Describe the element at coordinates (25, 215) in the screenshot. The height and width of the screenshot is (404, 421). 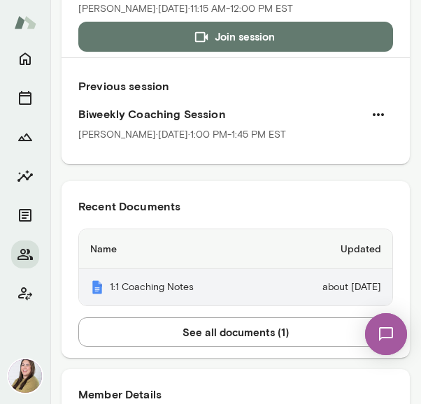
I see `button: Documents` at that location.